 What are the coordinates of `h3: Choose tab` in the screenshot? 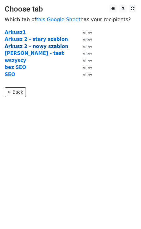 It's located at (71, 9).